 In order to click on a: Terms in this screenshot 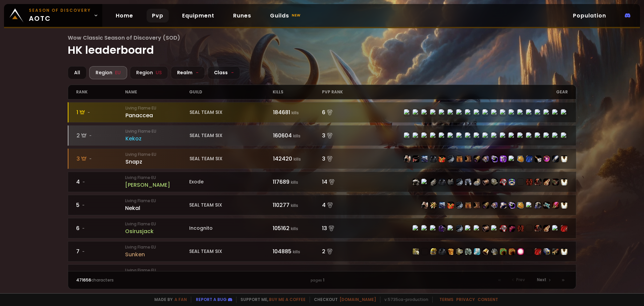, I will do `click(446, 299)`.